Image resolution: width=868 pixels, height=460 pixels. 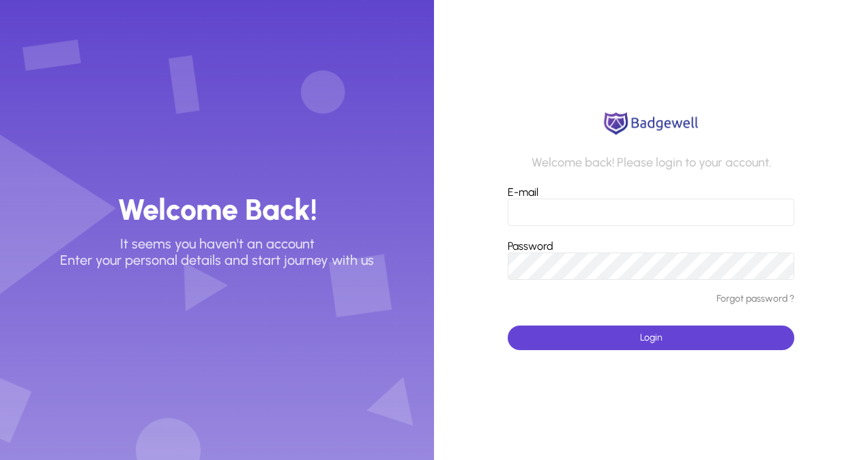 I want to click on p: Welcome back! Please login to your account., so click(x=651, y=163).